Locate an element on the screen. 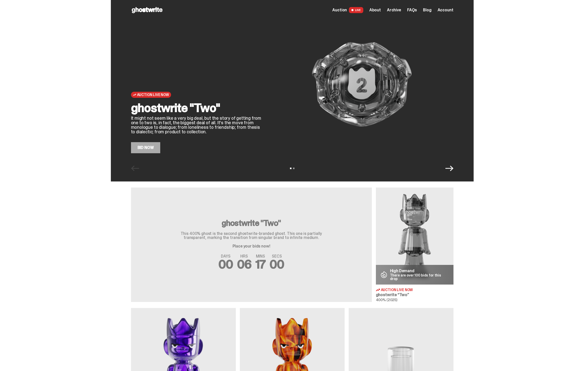 This screenshot has height=371, width=588. span: Auction is located at coordinates (339, 10).